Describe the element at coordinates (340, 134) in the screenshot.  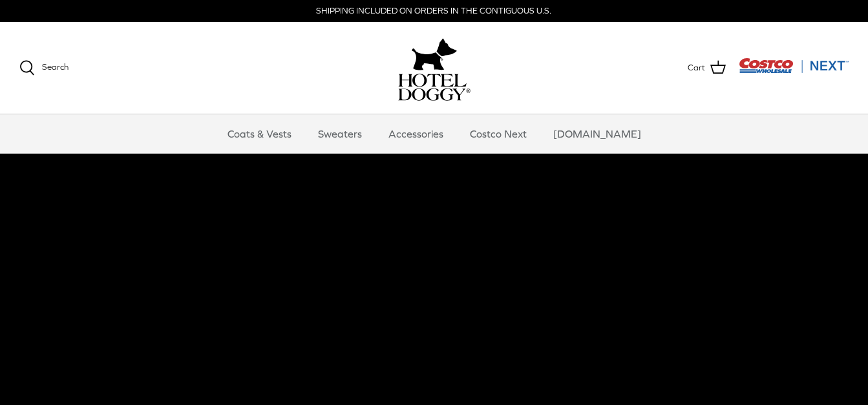
I see `a: Sweaters` at that location.